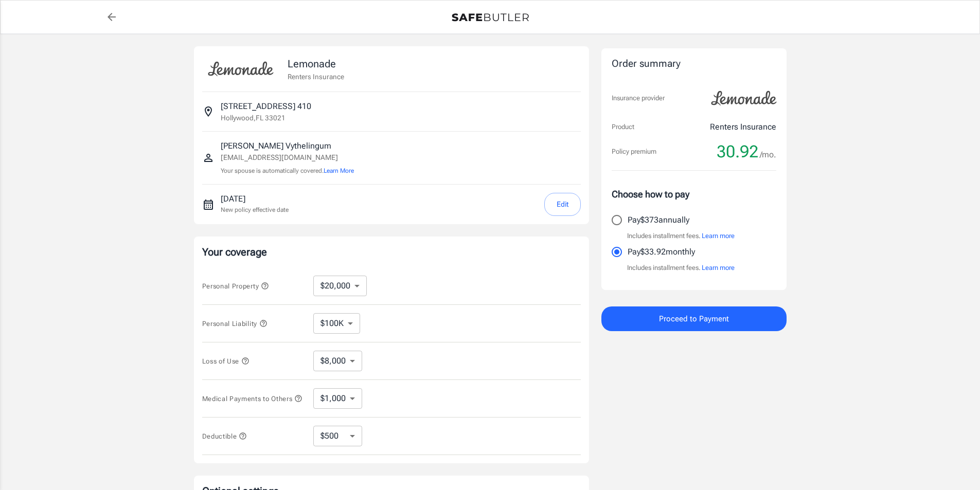 The height and width of the screenshot is (490, 980). What do you see at coordinates (209, 112) in the screenshot?
I see `svg: Insured address` at bounding box center [209, 112].